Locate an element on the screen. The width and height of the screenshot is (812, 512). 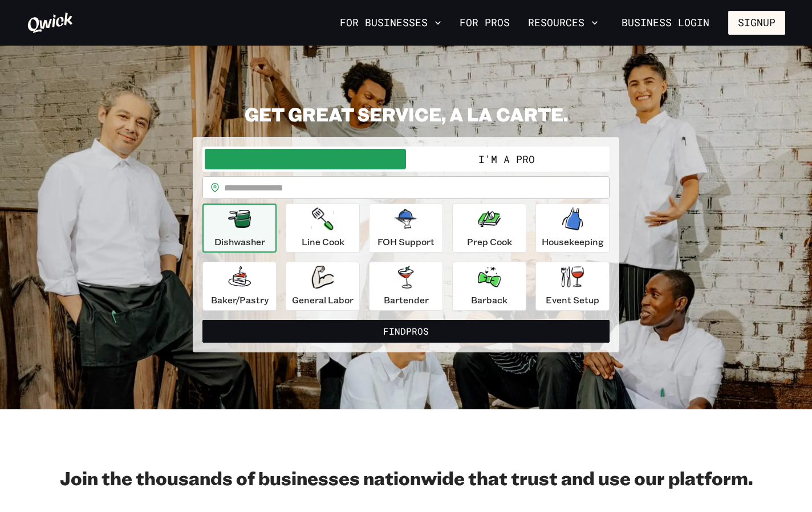
p: General Labor is located at coordinates (323, 300).